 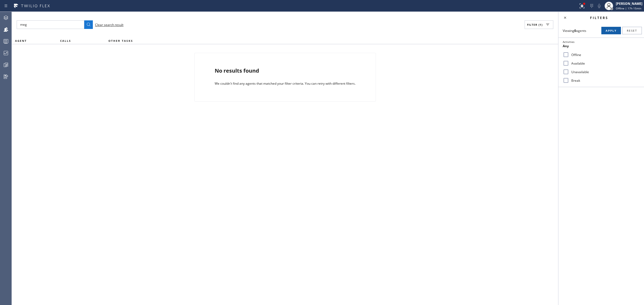 What do you see at coordinates (599, 18) in the screenshot?
I see `span: Filters` at bounding box center [599, 18].